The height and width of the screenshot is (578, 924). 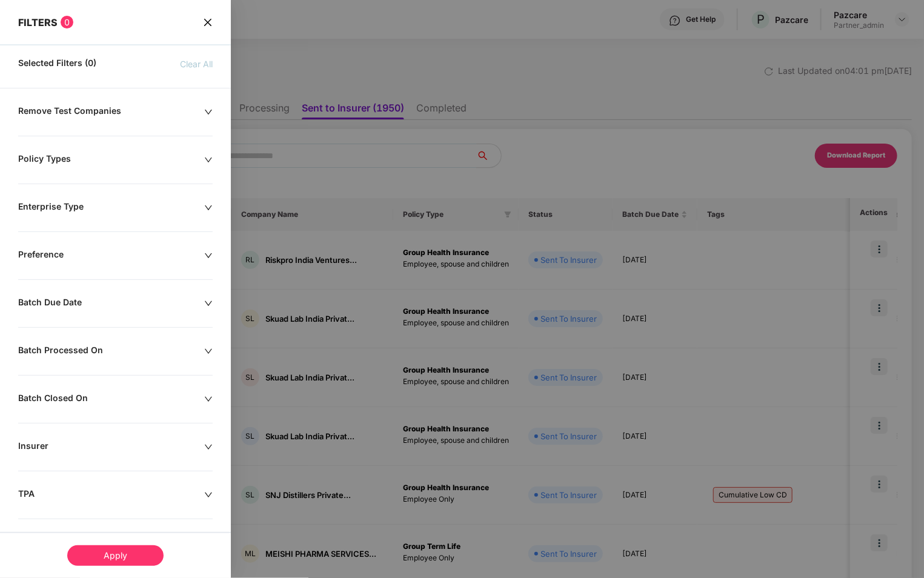 What do you see at coordinates (38, 23) in the screenshot?
I see `span: FILTERS` at bounding box center [38, 23].